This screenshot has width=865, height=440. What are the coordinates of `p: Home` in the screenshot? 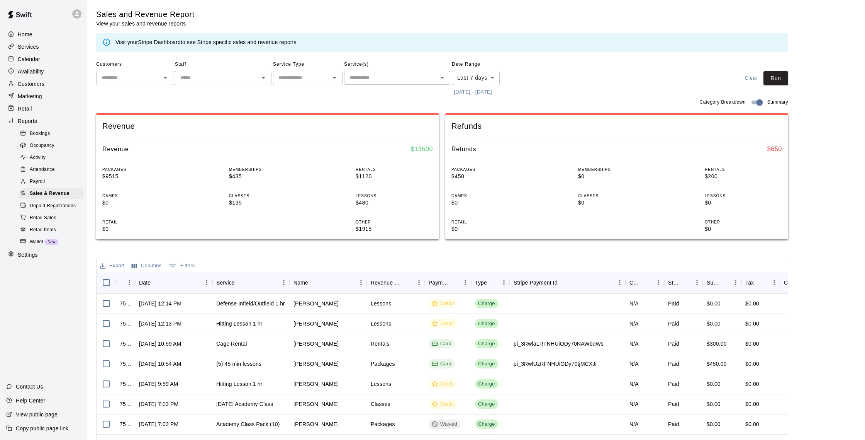 It's located at (25, 34).